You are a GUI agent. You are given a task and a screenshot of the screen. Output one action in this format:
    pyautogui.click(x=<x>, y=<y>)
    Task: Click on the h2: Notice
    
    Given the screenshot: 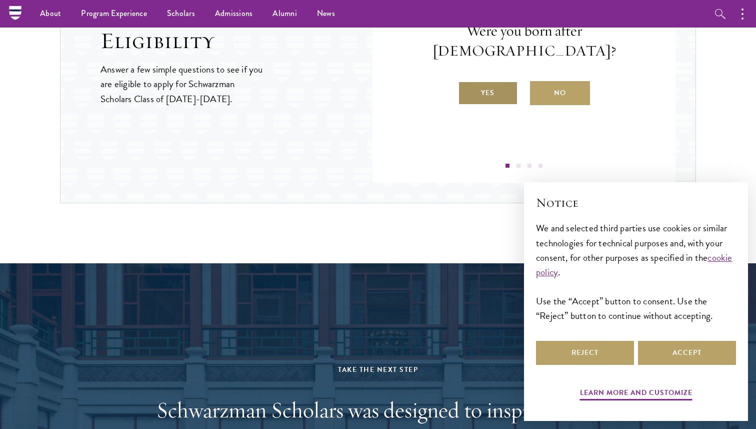 What is the action you would take?
    pyautogui.click(x=636, y=203)
    